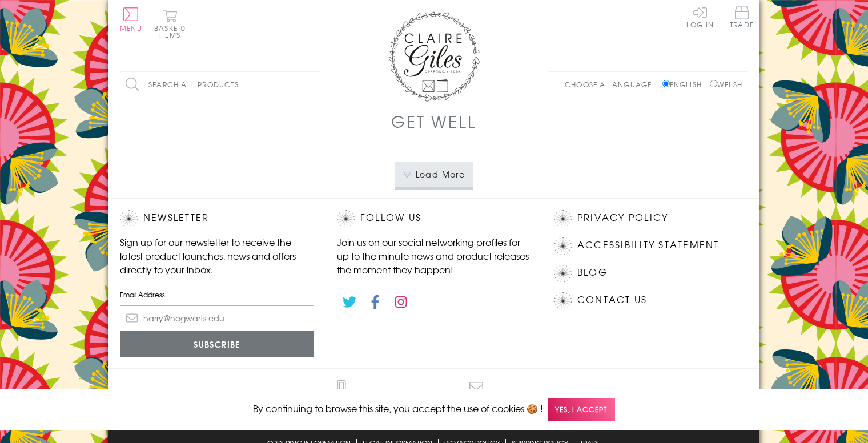  I want to click on input: Search all products, so click(220, 84).